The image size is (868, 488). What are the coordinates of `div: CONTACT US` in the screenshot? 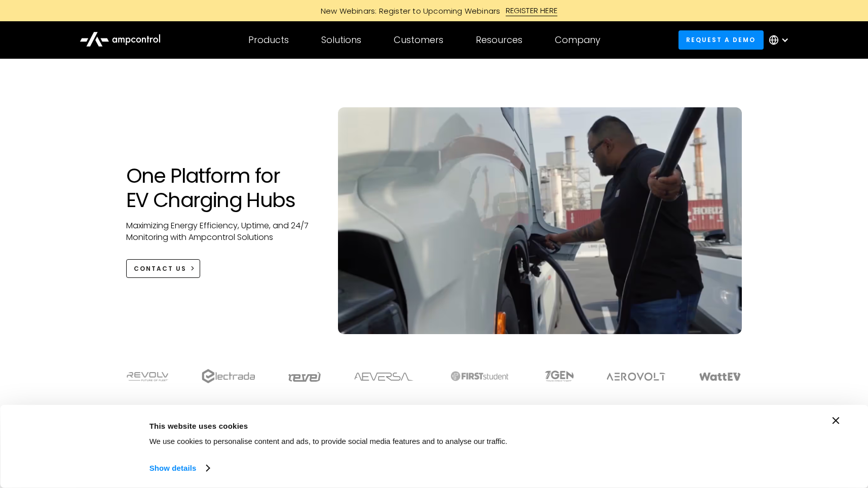 It's located at (160, 269).